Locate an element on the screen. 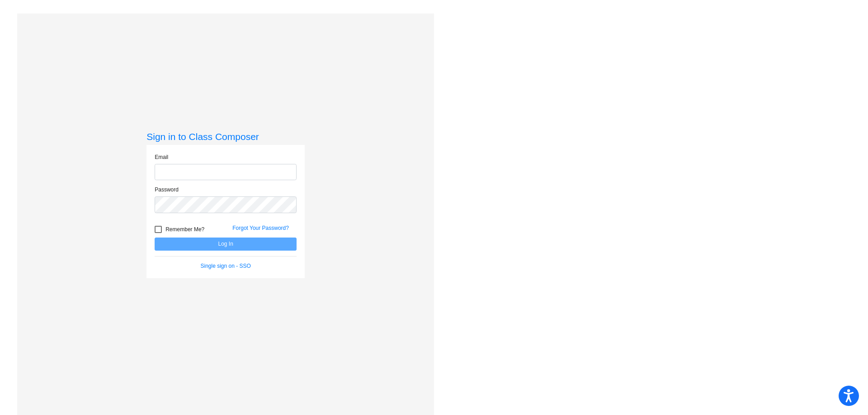 The width and height of the screenshot is (868, 415). span: Remember Me? is located at coordinates (185, 229).